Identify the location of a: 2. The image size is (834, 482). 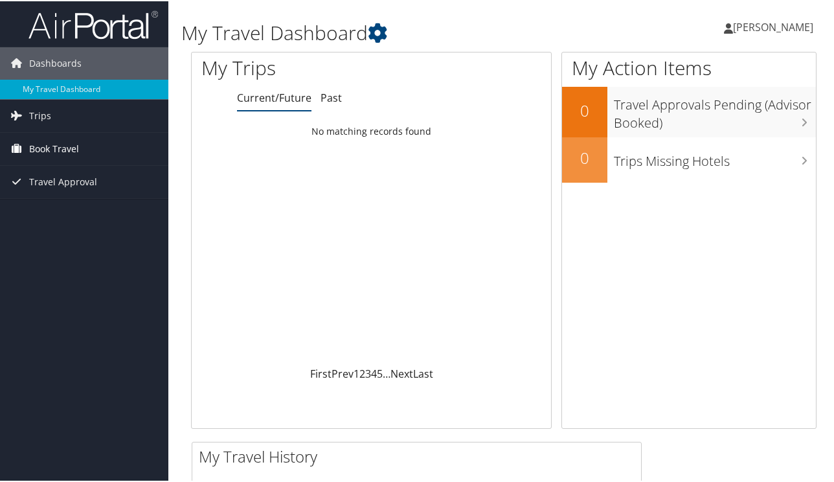
(362, 372).